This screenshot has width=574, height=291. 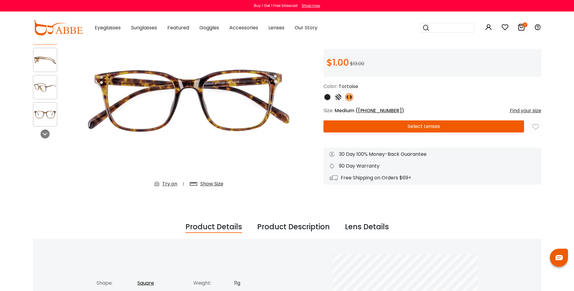 What do you see at coordinates (338, 62) in the screenshot?
I see `span: $1.00` at bounding box center [338, 62].